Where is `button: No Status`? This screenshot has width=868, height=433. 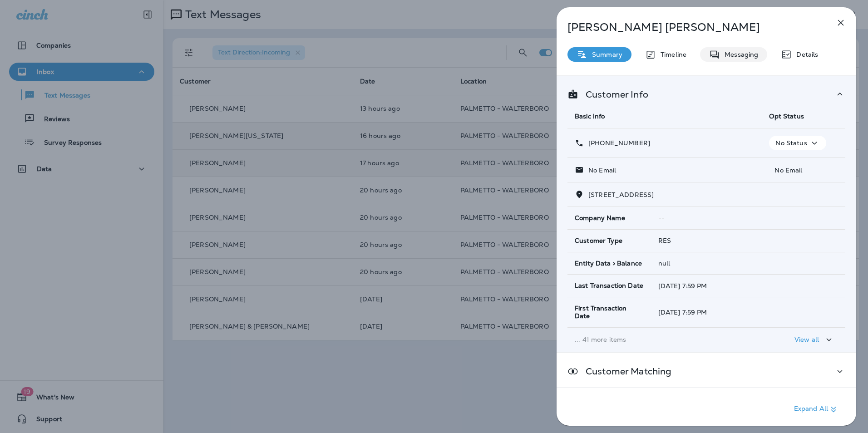
button: No Status is located at coordinates (797, 143).